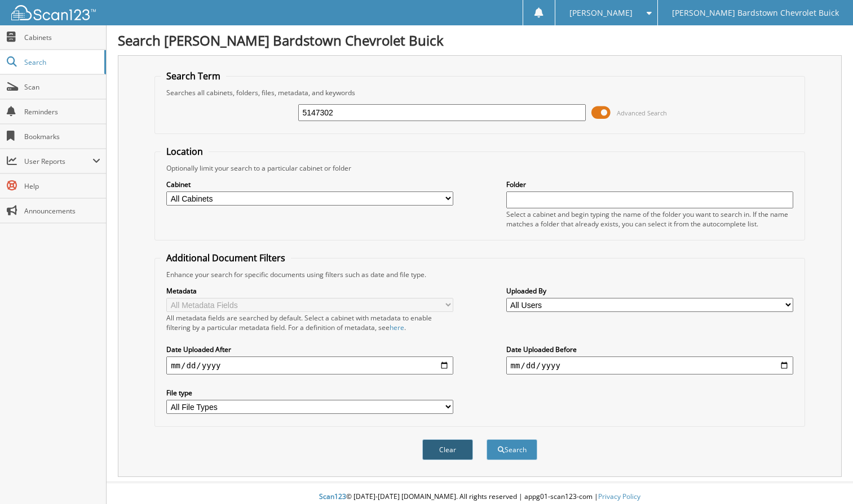 Image resolution: width=853 pixels, height=504 pixels. What do you see at coordinates (62, 210) in the screenshot?
I see `span: Announcements` at bounding box center [62, 210].